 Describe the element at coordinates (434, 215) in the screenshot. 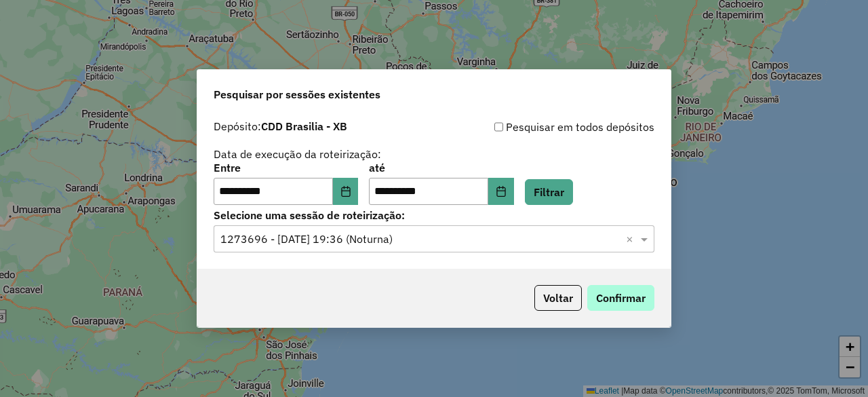

I see `label: Selecione uma sessão de roteirização:` at that location.